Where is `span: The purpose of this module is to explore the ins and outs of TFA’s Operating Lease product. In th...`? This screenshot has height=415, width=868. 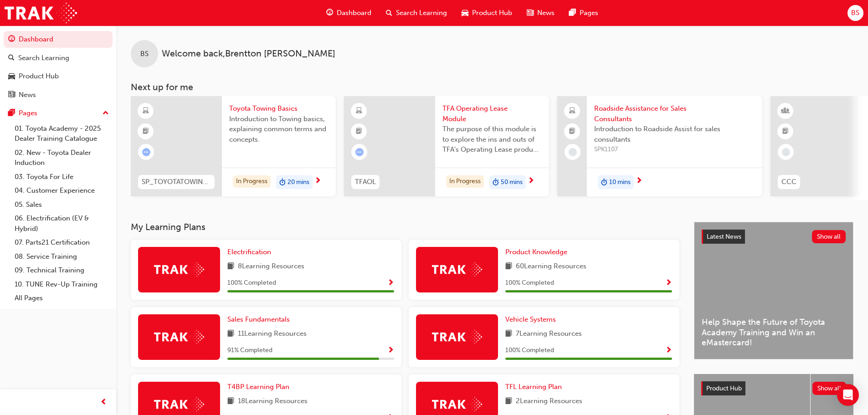
span: The purpose of this module is to explore the ins and outs of TFA’s Operating Lease product. In th... is located at coordinates (492, 139).